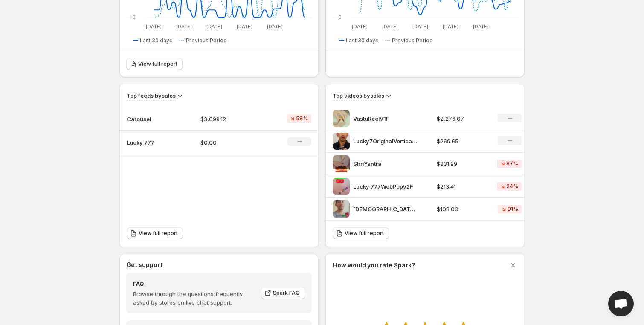 This screenshot has width=644, height=325. Describe the element at coordinates (286, 293) in the screenshot. I see `span: Spark FAQ` at that location.